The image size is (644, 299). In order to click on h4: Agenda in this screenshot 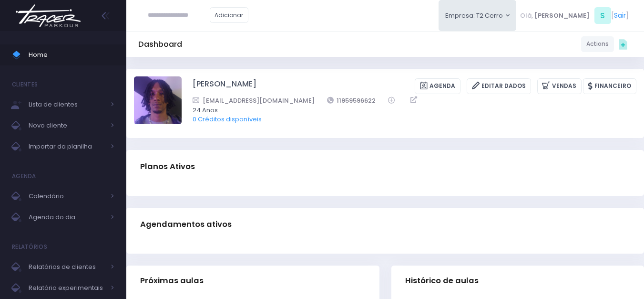, I will do `click(24, 176)`.